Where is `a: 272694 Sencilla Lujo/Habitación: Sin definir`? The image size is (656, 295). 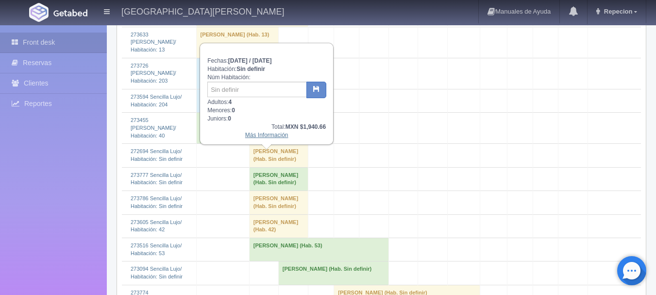
a: 272694 Sencilla Lujo/Habitación: Sin definir is located at coordinates (156, 155).